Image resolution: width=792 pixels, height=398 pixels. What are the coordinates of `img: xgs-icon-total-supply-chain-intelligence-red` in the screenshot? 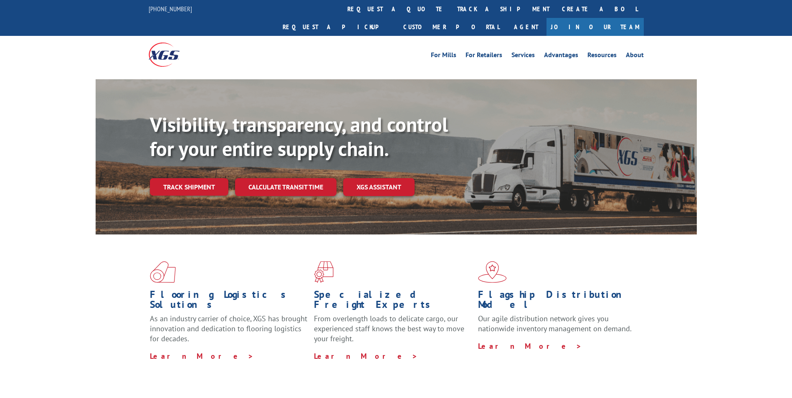 It's located at (163, 272).